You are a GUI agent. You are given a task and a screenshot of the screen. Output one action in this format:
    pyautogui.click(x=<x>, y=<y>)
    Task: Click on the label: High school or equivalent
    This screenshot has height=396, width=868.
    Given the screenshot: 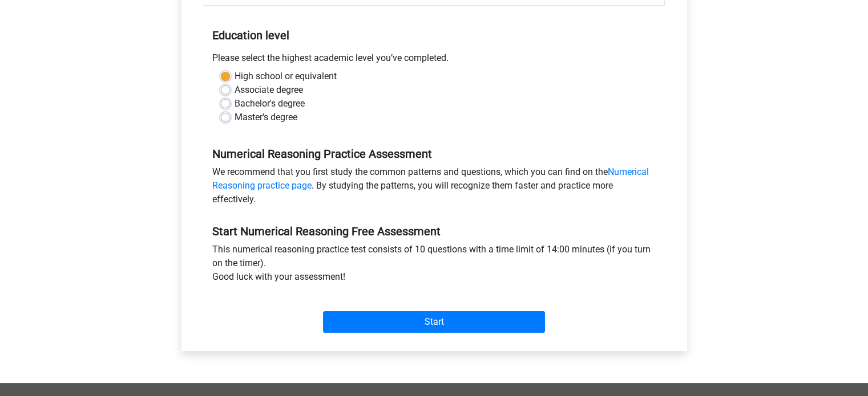 What is the action you would take?
    pyautogui.click(x=286, y=76)
    